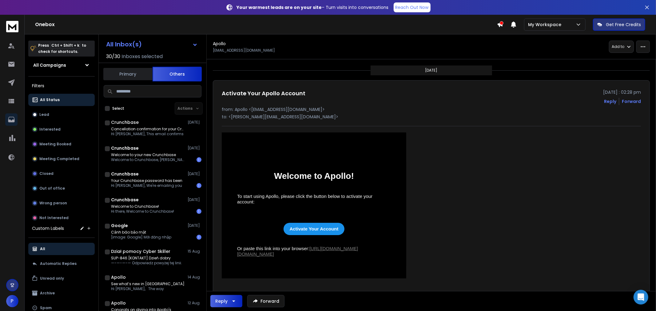 The height and width of the screenshot is (311, 656). What do you see at coordinates (50, 129) in the screenshot?
I see `p: Interested` at bounding box center [50, 129].